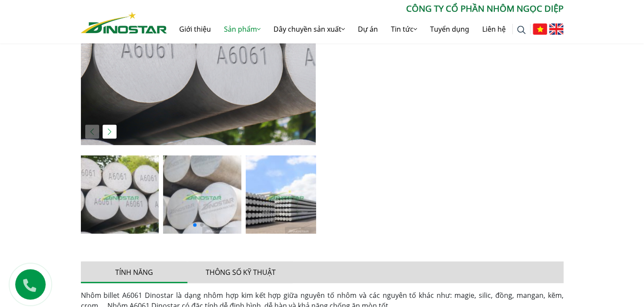 The width and height of the screenshot is (644, 307). I want to click on a: Tin tức, so click(404, 29).